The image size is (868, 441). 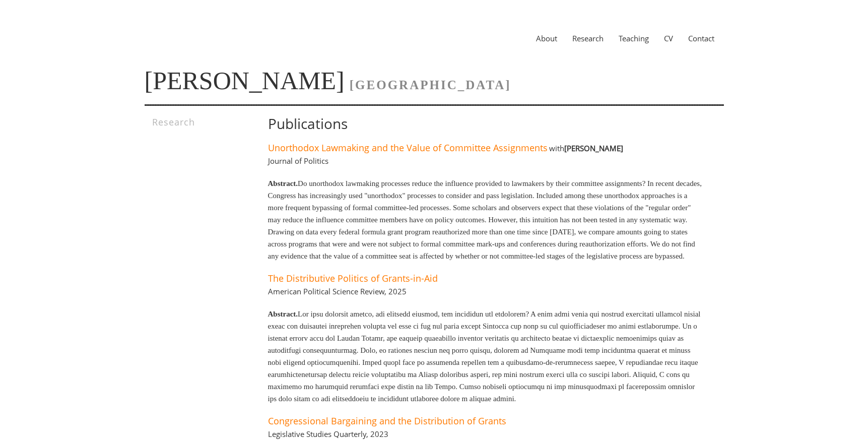 I want to click on p: Do unorthodox lawmaking processes reduce the influence provided to lawmakers by their committee a..., so click(x=485, y=220).